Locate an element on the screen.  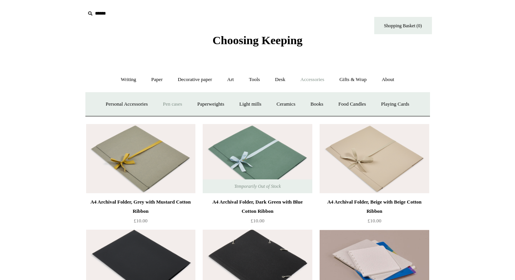
a: Choosing Keeping is located at coordinates (257, 43).